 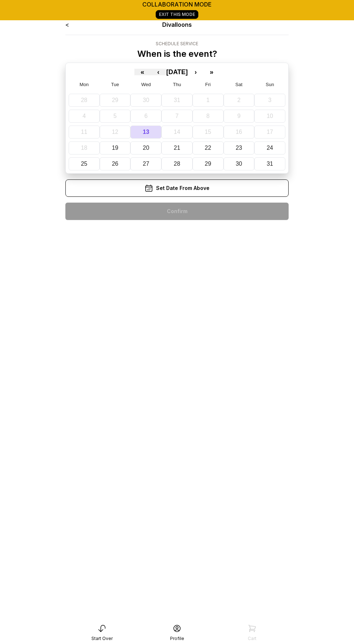 I want to click on abbr: Tuesday, so click(x=115, y=84).